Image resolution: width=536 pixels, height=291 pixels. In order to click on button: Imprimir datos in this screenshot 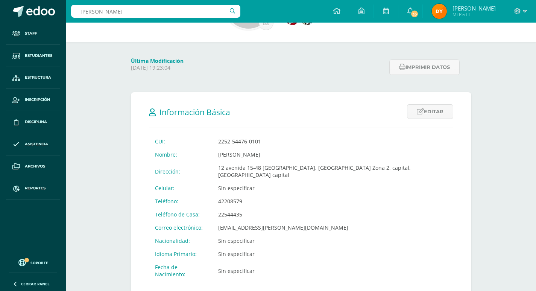, I will do `click(424, 67)`.